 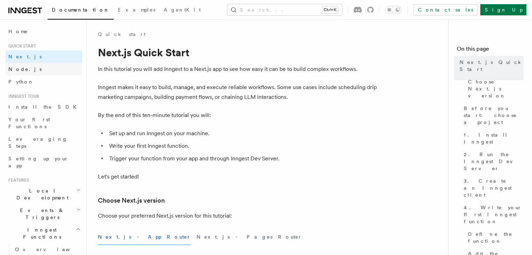 I want to click on button: Local Development, so click(x=44, y=194).